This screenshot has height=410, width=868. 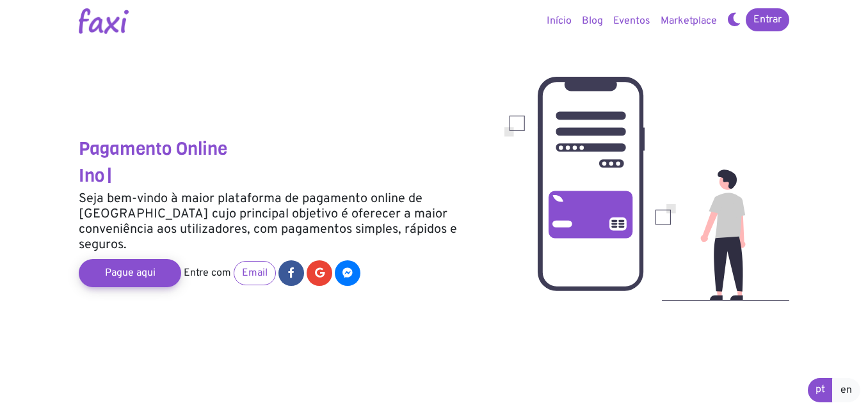 I want to click on a: Marketplace, so click(x=689, y=21).